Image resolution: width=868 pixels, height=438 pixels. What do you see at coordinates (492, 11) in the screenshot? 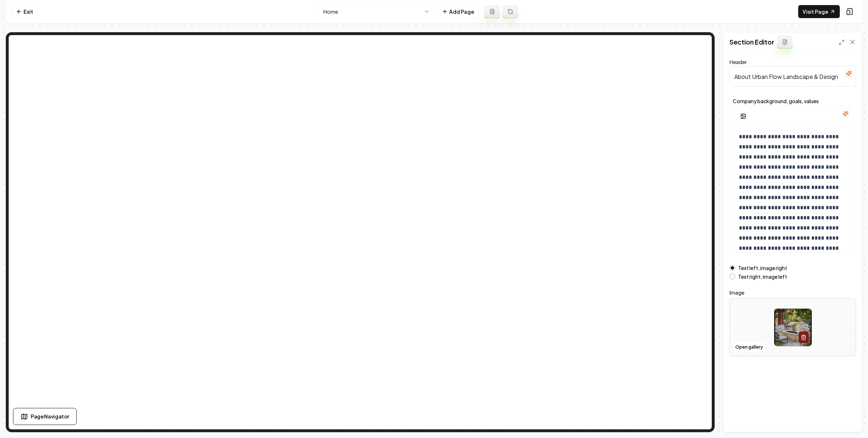
I see `button: Add admin page prompt` at bounding box center [492, 11].